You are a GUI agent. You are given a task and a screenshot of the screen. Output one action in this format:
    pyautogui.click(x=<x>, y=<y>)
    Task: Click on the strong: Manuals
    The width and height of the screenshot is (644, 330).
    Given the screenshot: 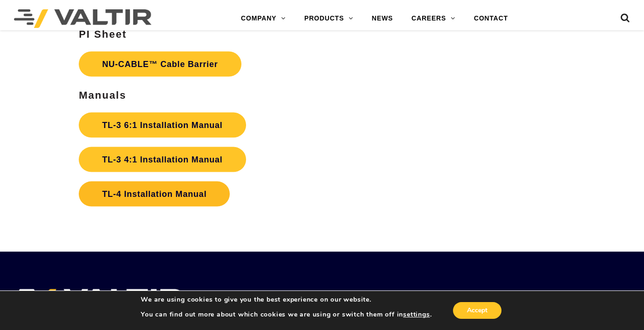 What is the action you would take?
    pyautogui.click(x=102, y=95)
    